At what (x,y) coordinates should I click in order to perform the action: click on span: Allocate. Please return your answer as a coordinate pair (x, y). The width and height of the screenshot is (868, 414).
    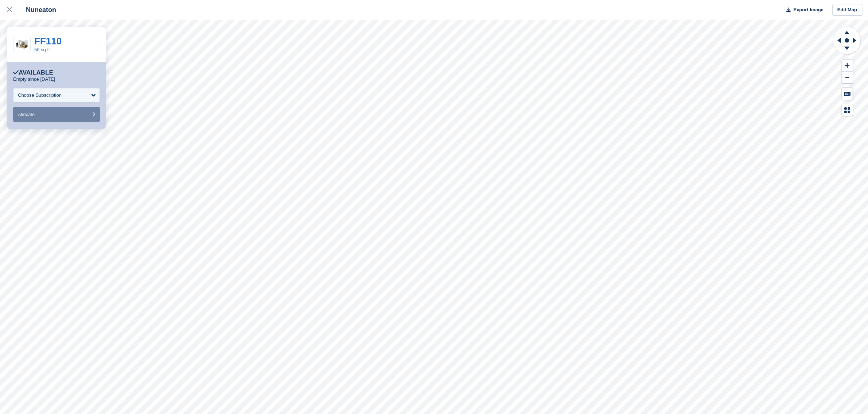
    Looking at the image, I should click on (27, 114).